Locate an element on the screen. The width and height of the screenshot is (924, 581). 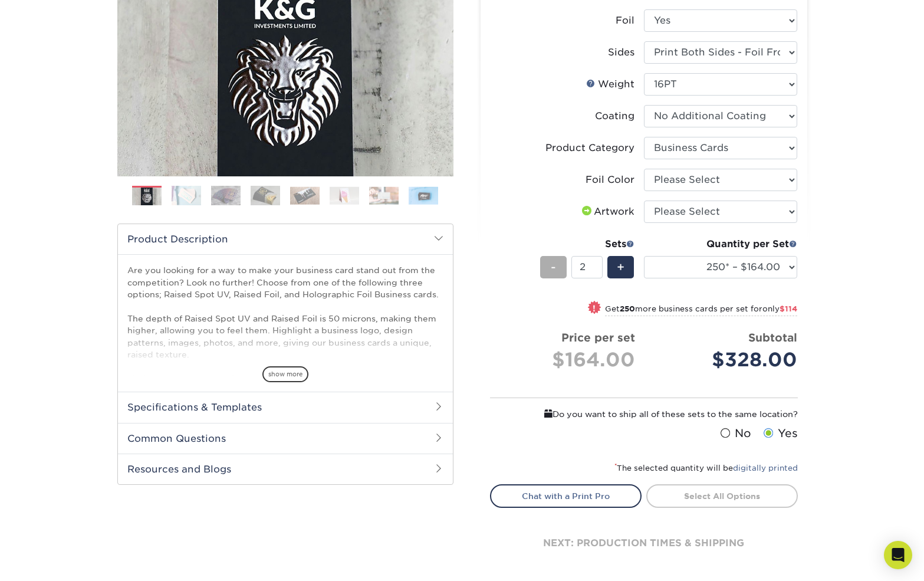
a: Select All Options is located at coordinates (721, 496).